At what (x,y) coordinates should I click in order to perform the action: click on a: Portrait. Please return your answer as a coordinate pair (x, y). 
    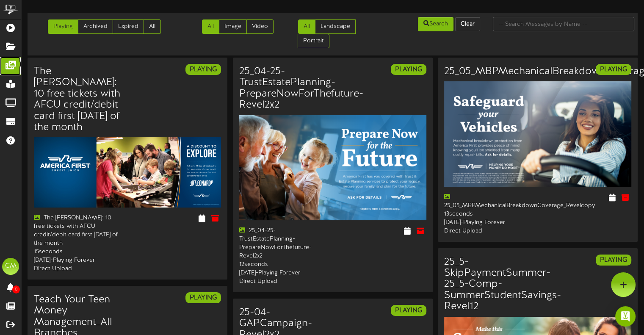
    Looking at the image, I should click on (313, 41).